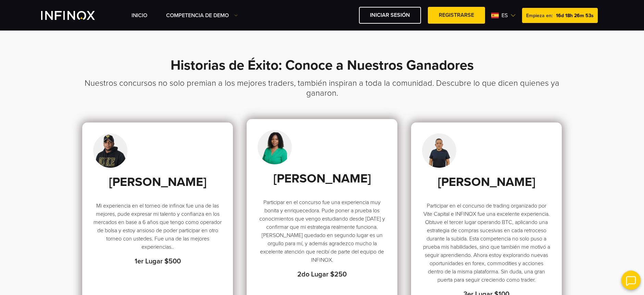 This screenshot has height=295, width=644. I want to click on p: Participar en el concurso de trading organizado por Vite Capital e INFINOX fue una excelente expe..., so click(487, 243).